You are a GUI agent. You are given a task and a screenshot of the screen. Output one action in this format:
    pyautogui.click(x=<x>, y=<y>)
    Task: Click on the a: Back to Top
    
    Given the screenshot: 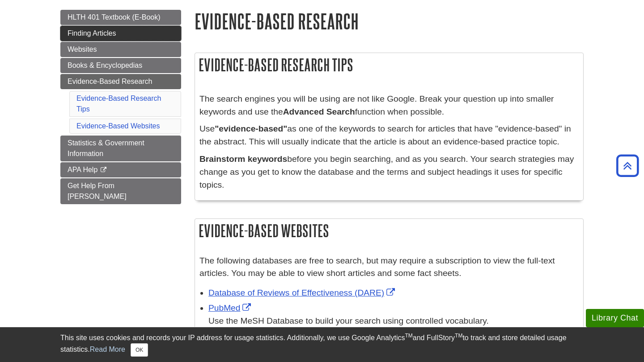 What is the action you would take?
    pyautogui.click(x=627, y=166)
    